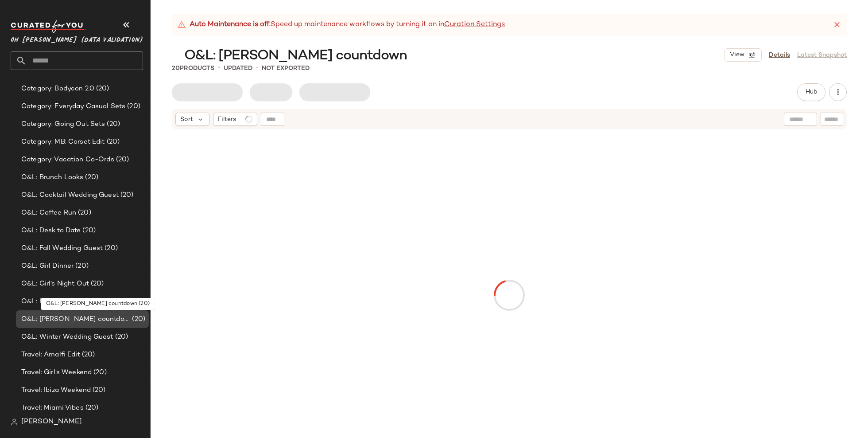 This screenshot has height=438, width=868. What do you see at coordinates (341, 24) in the screenshot?
I see `div: Speed up maintenance workflows by turning it on in` at bounding box center [341, 24].